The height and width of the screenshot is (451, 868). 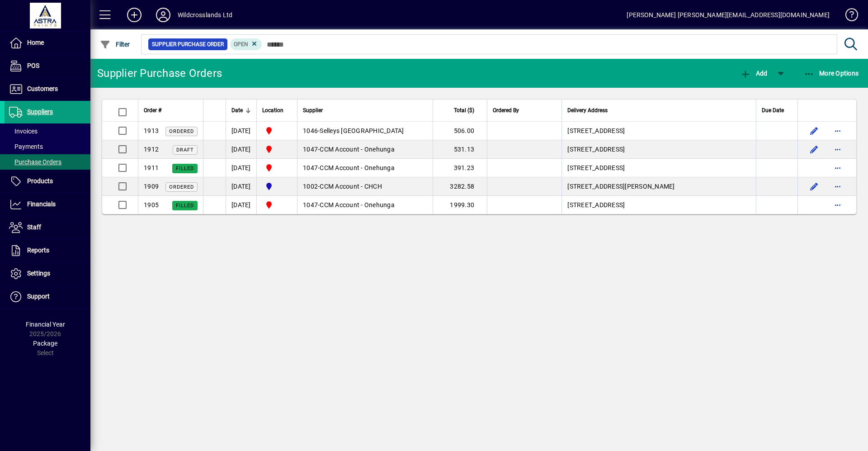 I want to click on span: Filter, so click(x=115, y=45).